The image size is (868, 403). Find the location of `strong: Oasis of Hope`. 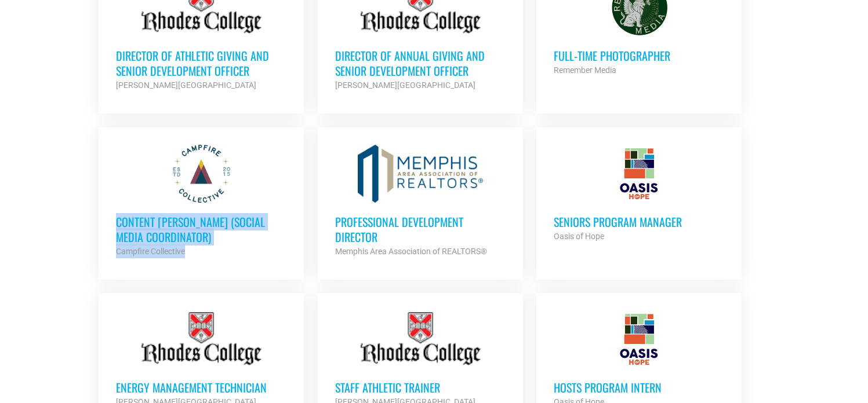

strong: Oasis of Hope is located at coordinates (578, 236).